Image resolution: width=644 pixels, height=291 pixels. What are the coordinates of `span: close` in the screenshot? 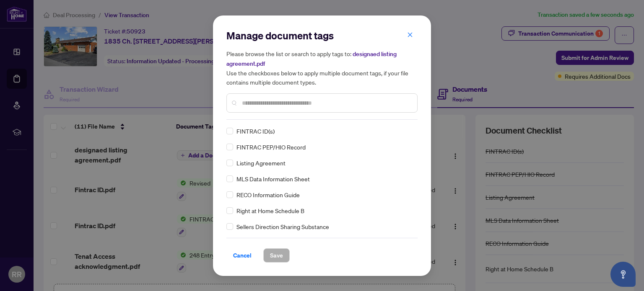 It's located at (410, 35).